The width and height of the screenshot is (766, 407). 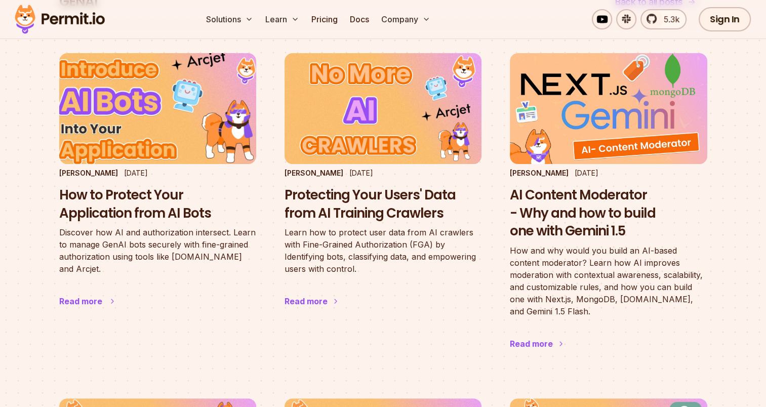 I want to click on h3: AI Content Moderator - Why and how to build one with Gemini 1.5, so click(x=608, y=213).